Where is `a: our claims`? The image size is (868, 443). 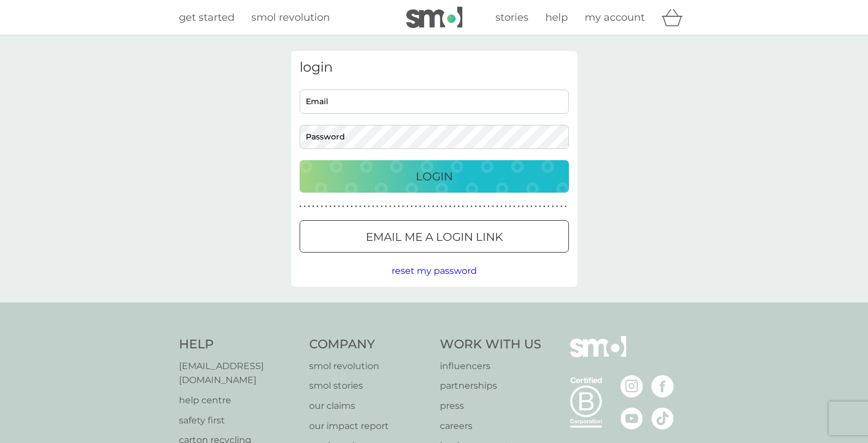
a: our claims is located at coordinates (369, 407).